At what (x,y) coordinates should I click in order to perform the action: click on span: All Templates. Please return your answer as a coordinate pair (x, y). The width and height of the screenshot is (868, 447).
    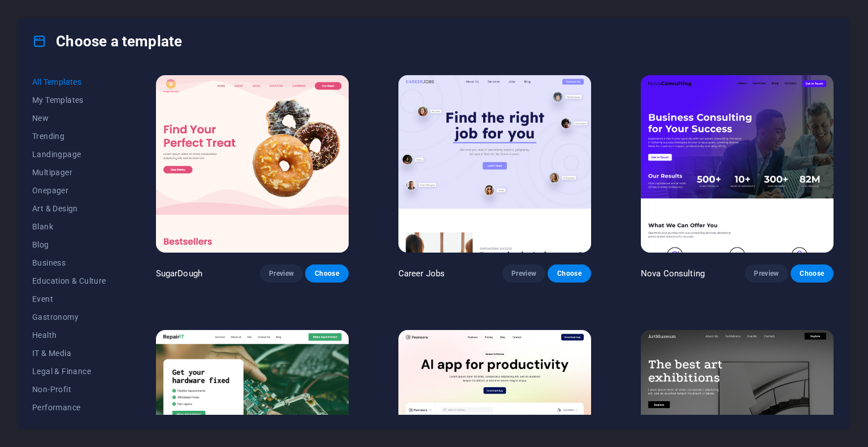
    Looking at the image, I should click on (69, 82).